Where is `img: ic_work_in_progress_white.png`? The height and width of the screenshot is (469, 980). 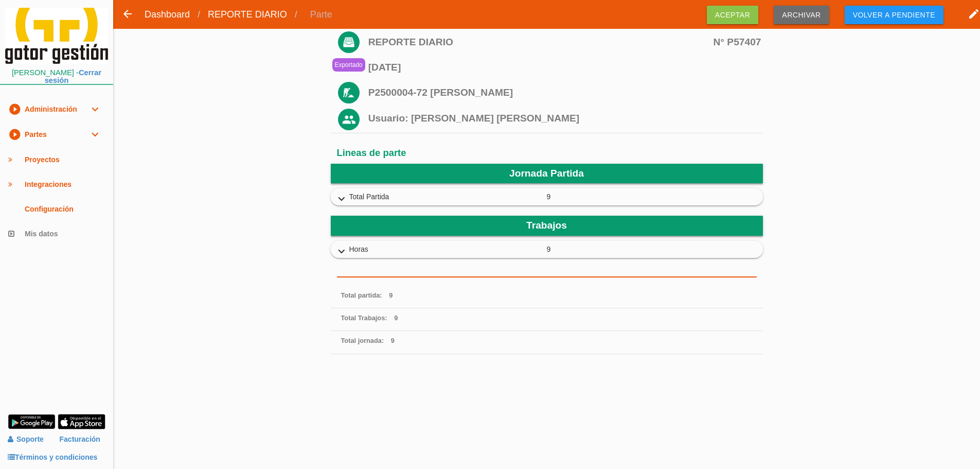 img: ic_work_in_progress_white.png is located at coordinates (348, 93).